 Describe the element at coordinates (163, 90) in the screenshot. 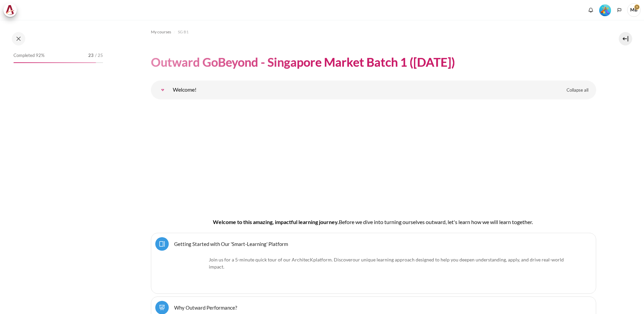

I see `a: Welcome!` at that location.